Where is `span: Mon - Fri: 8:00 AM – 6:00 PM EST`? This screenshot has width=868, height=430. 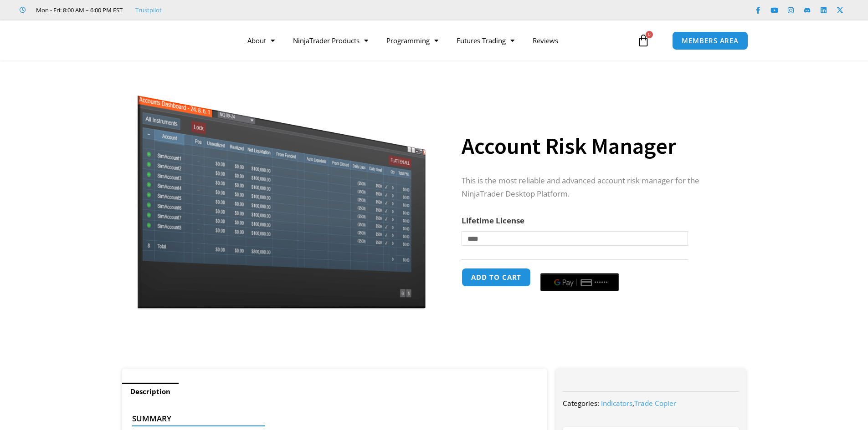
span: Mon - Fri: 8:00 AM – 6:00 PM EST is located at coordinates (78, 10).